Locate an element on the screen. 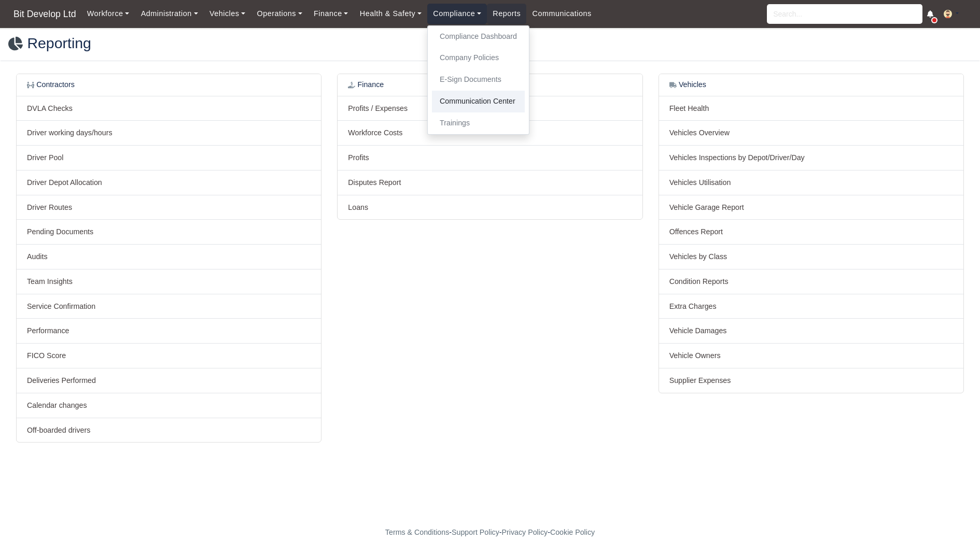 The width and height of the screenshot is (980, 555). a: Vehicles is located at coordinates (228, 14).